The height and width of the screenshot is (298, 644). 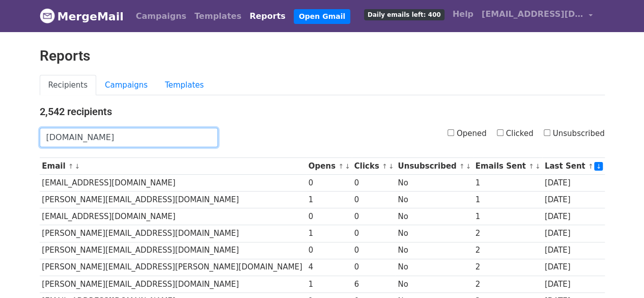 What do you see at coordinates (619, 273) in the screenshot?
I see `div: Chat Widget` at bounding box center [619, 273].